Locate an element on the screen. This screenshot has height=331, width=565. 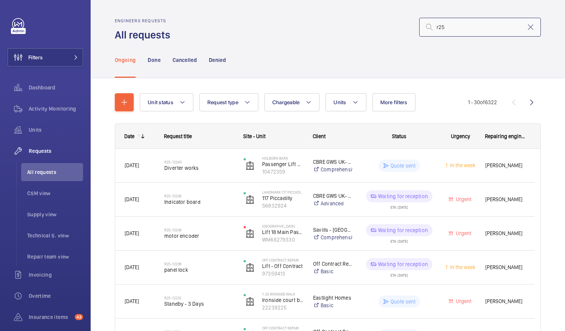
span: Units is located at coordinates (340, 102).